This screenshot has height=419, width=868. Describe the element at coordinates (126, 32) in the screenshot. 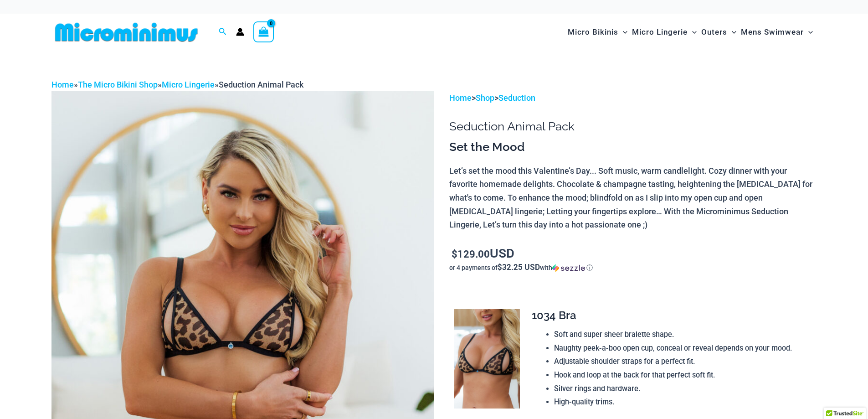

I see `img: MM SHOP LOGO FLAT` at that location.